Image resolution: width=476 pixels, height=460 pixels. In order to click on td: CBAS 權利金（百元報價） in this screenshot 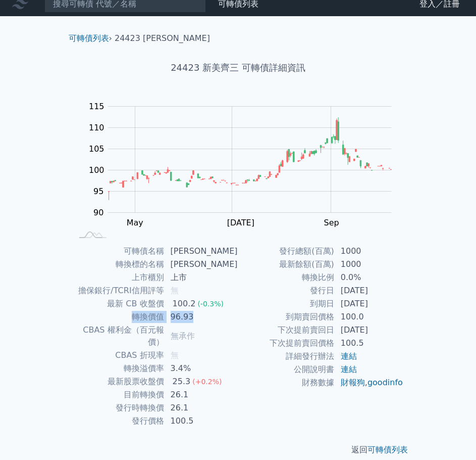, I will do `click(119, 336)`.